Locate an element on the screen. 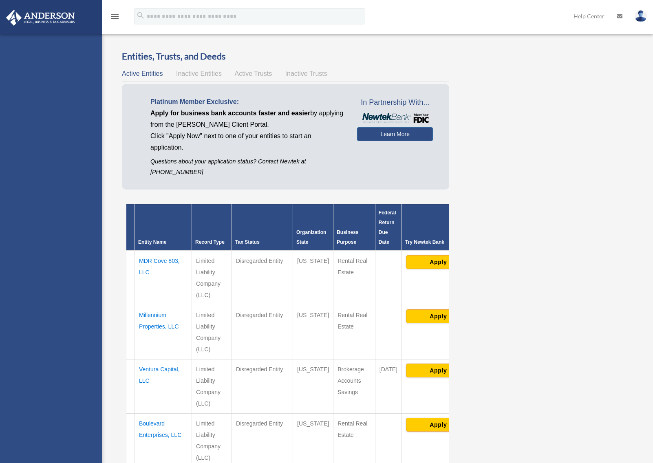 This screenshot has height=463, width=653. div: Try Newtek Bank is located at coordinates (445, 242).